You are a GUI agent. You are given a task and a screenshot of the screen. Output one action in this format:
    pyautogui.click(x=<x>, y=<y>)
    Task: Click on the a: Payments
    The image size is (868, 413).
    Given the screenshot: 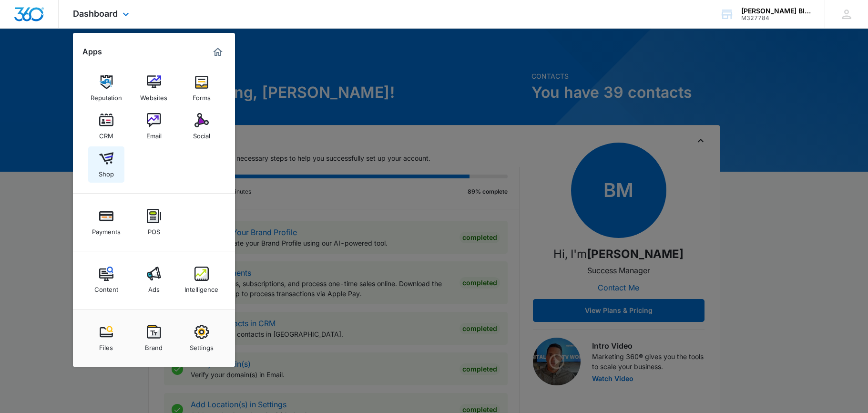 What is the action you would take?
    pyautogui.click(x=106, y=223)
    